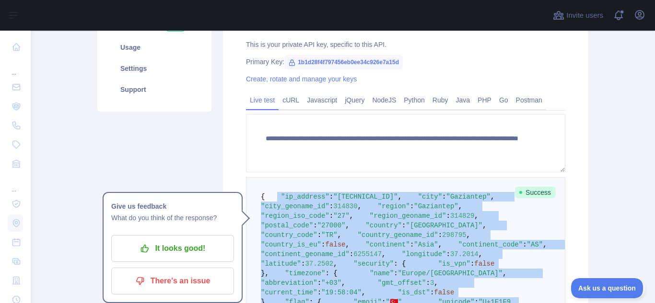 The image size is (655, 303). Describe the element at coordinates (301, 79) in the screenshot. I see `a: Create, rotate and manage your keys` at that location.